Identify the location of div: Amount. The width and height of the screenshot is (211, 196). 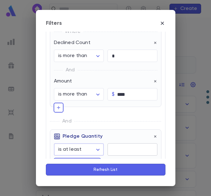
(104, 79).